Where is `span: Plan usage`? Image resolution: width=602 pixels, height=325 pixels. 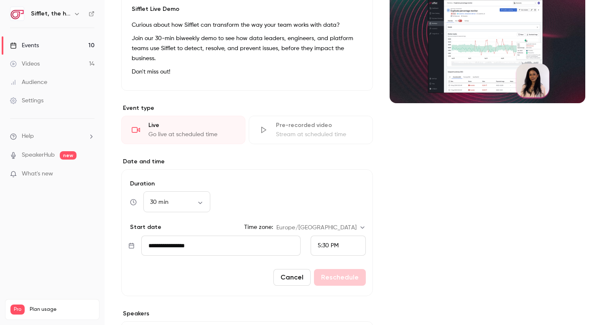 span: Plan usage is located at coordinates (62, 310).